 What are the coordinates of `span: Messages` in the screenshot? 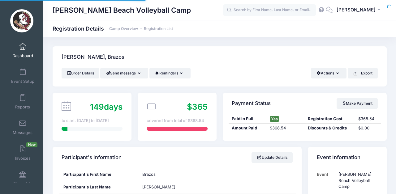 It's located at (23, 133).